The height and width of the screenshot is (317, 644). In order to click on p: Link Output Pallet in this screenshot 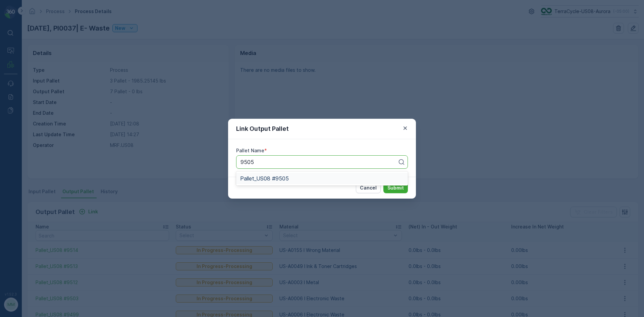, I will do `click(262, 129)`.